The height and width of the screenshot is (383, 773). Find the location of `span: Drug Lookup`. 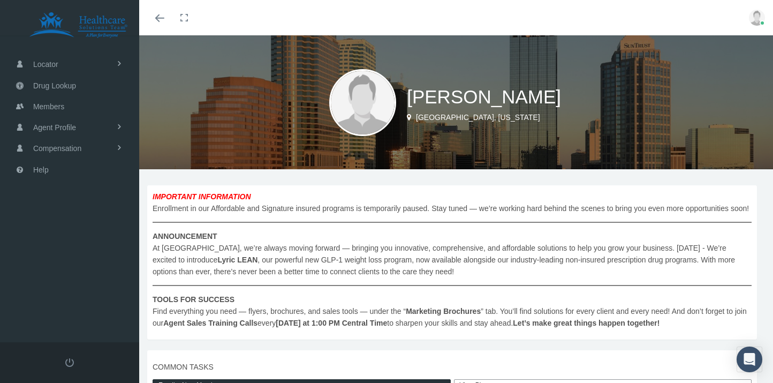

span: Drug Lookup is located at coordinates (55, 86).